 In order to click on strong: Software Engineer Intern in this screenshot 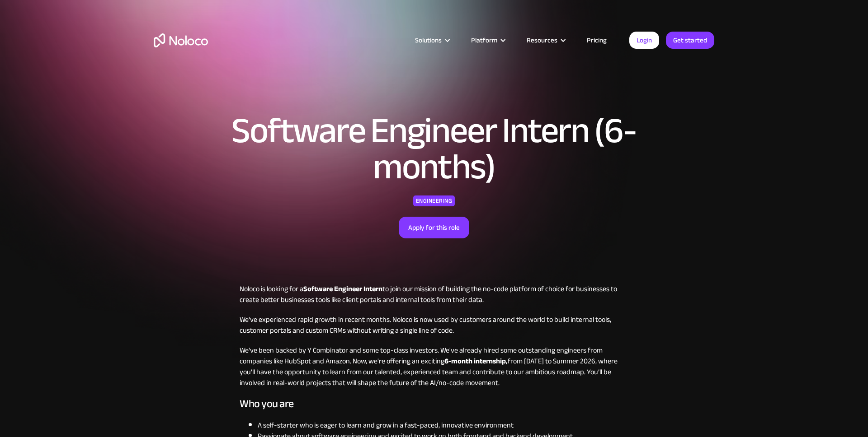, I will do `click(342, 289)`.